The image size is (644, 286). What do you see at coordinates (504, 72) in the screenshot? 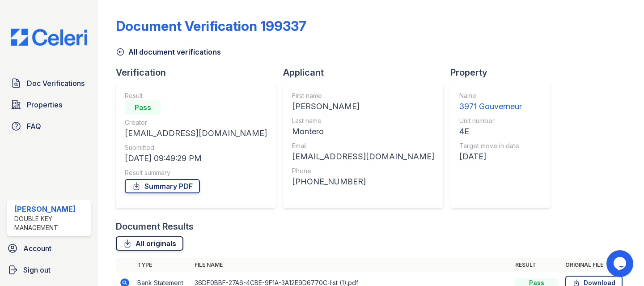
I see `div: Property` at bounding box center [504, 72].